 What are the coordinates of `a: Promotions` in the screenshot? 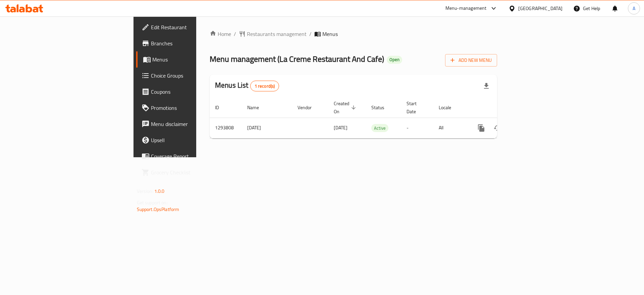 It's located at (189, 108).